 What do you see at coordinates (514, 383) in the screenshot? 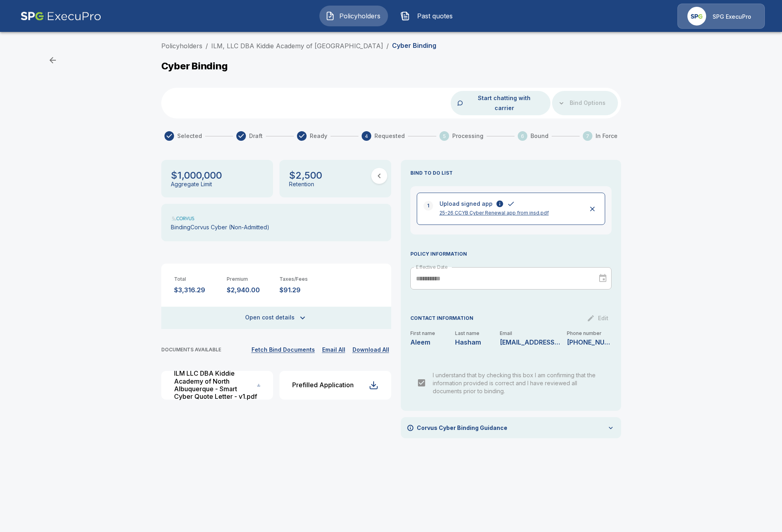
I see `span: I understand that by checking this box I am confirming that the information provided is correct a...` at bounding box center [514, 383].